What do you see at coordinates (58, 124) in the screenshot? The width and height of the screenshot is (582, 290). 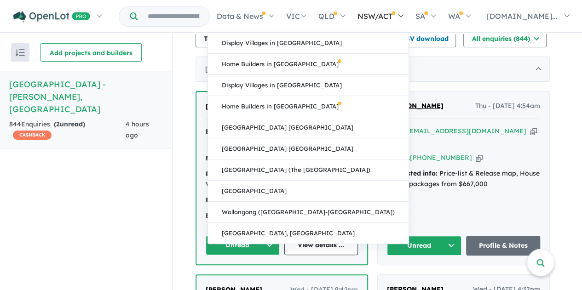 I see `span: 2` at bounding box center [58, 124].